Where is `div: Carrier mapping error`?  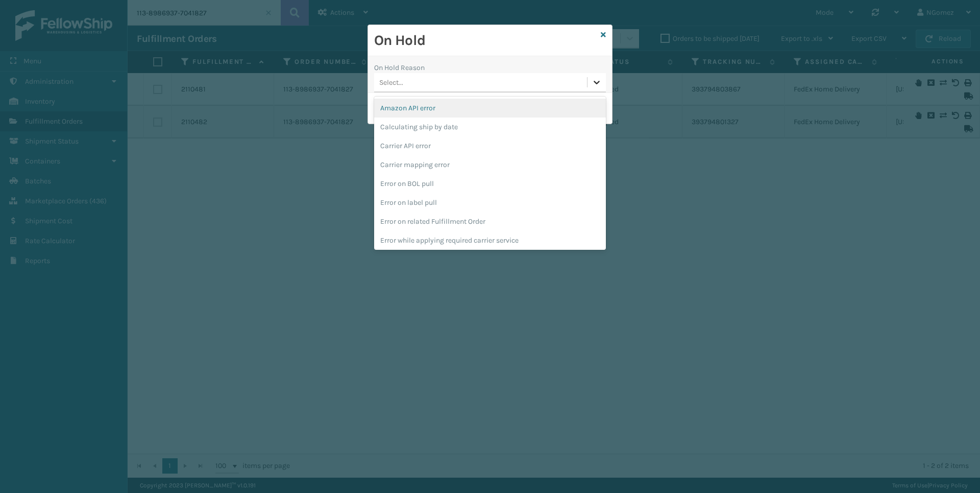
div: Carrier mapping error is located at coordinates (490, 164).